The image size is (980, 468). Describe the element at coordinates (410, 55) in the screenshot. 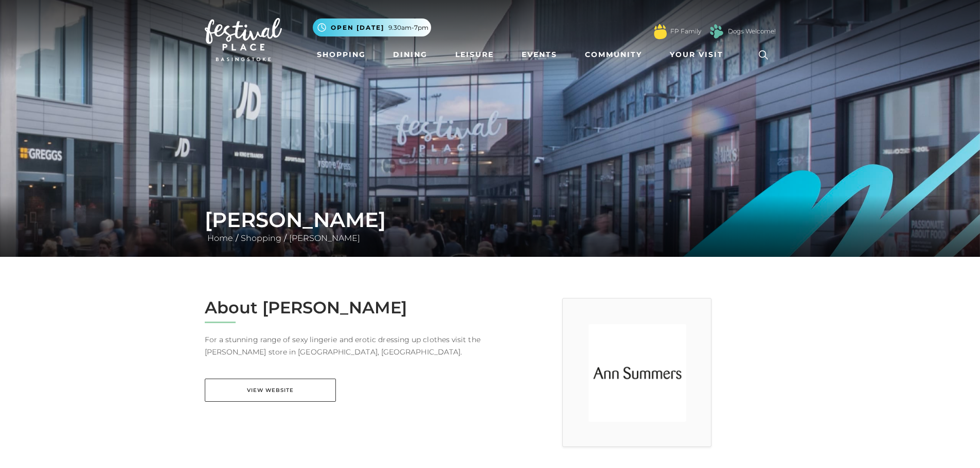

I see `a: Dining` at that location.